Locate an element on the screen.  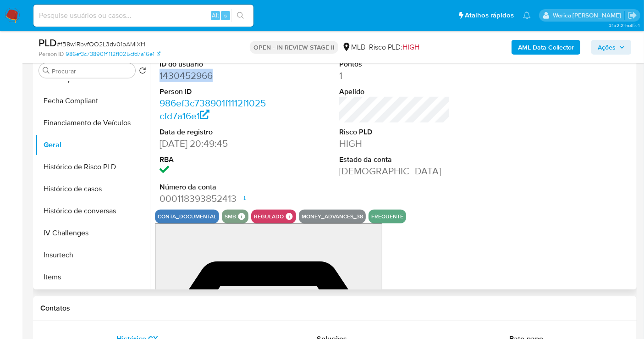
dt: Data de registro is located at coordinates (215, 132).